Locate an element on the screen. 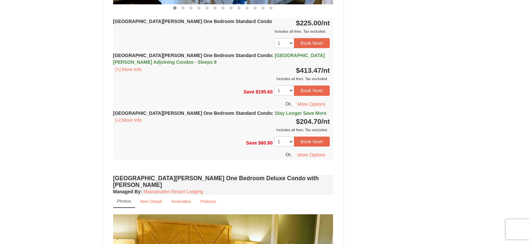  span: $195.60 is located at coordinates (264, 92).